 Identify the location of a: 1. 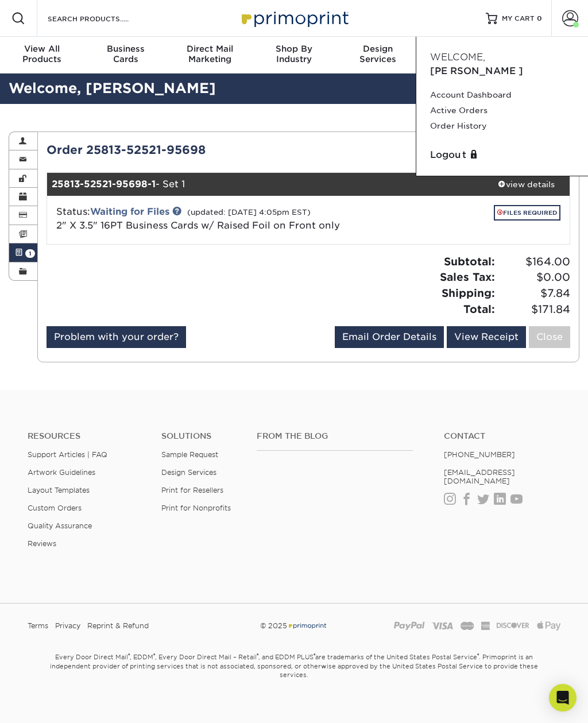
(23, 253).